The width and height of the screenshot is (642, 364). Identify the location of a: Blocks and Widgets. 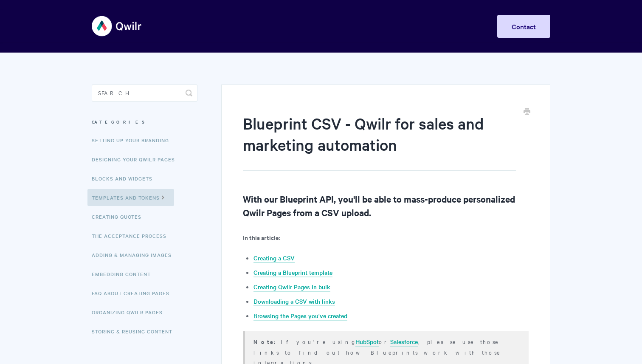
(125, 178).